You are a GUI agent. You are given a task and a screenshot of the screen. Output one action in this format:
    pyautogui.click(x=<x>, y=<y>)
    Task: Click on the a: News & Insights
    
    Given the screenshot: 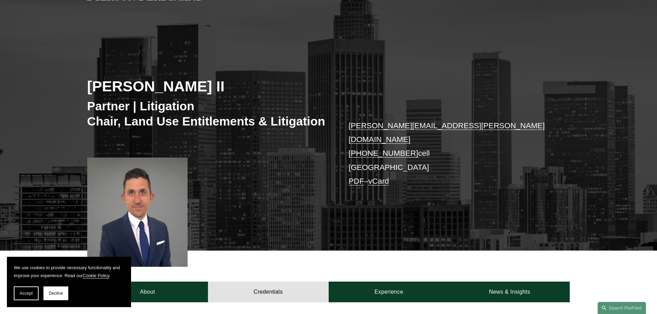 What is the action you would take?
    pyautogui.click(x=509, y=292)
    